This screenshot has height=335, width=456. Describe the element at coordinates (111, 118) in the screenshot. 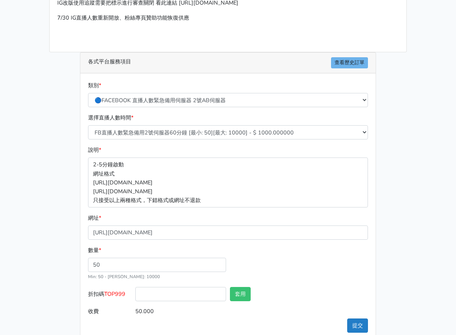

I see `label: 選擇直播人數時間` at that location.